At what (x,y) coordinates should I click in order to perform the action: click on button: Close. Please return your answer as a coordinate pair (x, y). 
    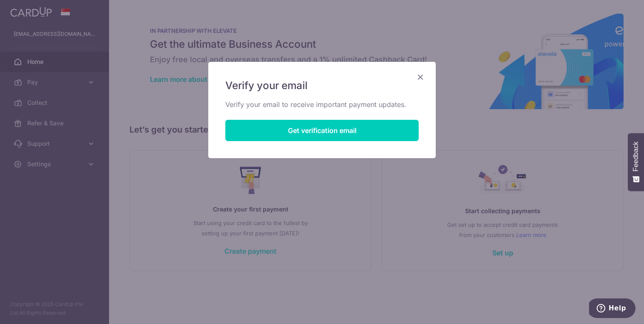
    Looking at the image, I should click on (421, 77).